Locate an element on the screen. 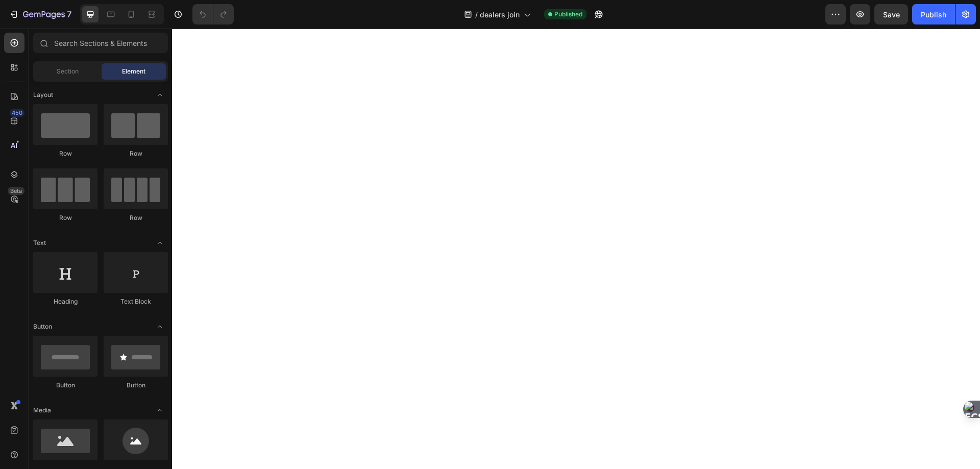 The height and width of the screenshot is (469, 980). span: Button is located at coordinates (43, 327).